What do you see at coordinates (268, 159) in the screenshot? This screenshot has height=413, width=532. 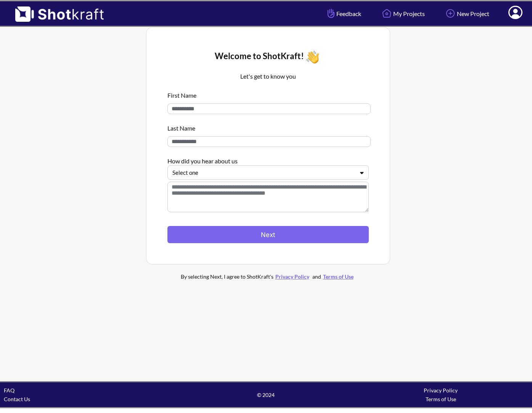 I see `div: How did you hear about us` at bounding box center [268, 159].